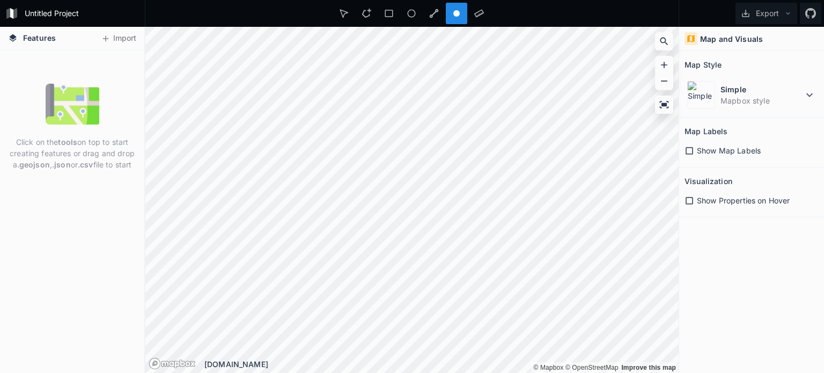 The width and height of the screenshot is (824, 373). I want to click on dd: Mapbox style, so click(762, 100).